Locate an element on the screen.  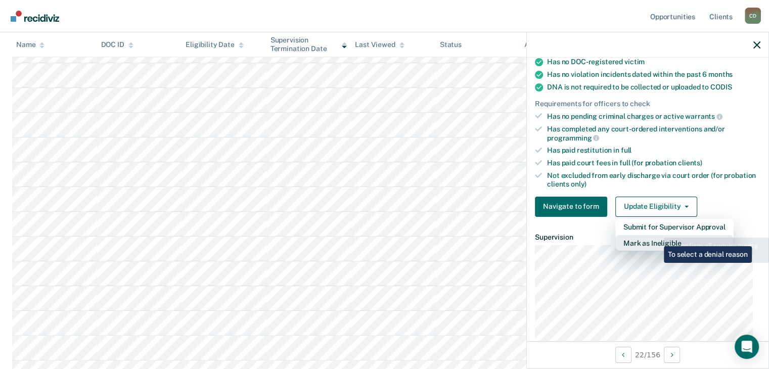
div: Name is located at coordinates (30, 44).